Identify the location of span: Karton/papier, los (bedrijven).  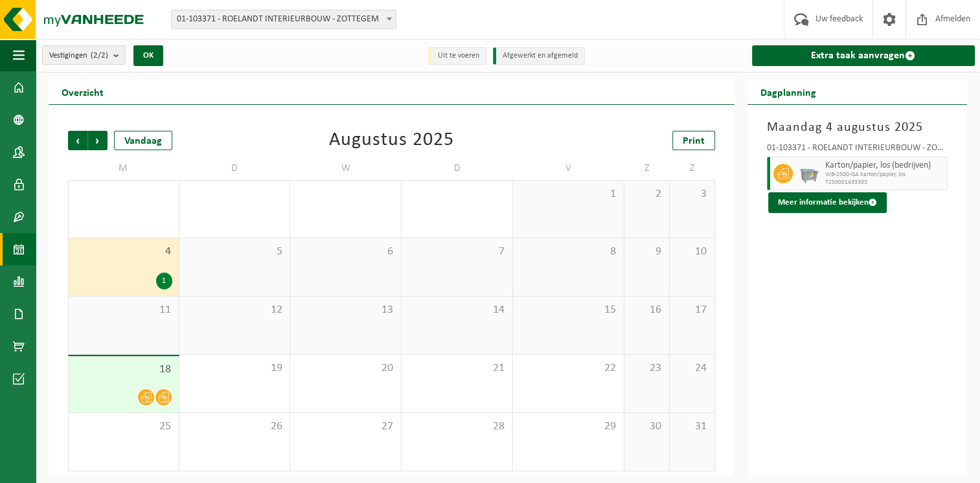
(885, 166).